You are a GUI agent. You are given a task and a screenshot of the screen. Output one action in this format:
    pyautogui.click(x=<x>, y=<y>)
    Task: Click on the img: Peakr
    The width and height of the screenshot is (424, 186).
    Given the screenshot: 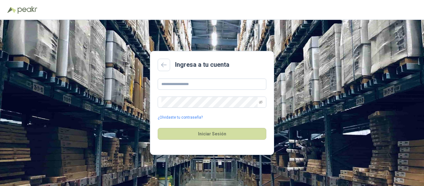 What is the action you would take?
    pyautogui.click(x=27, y=10)
    